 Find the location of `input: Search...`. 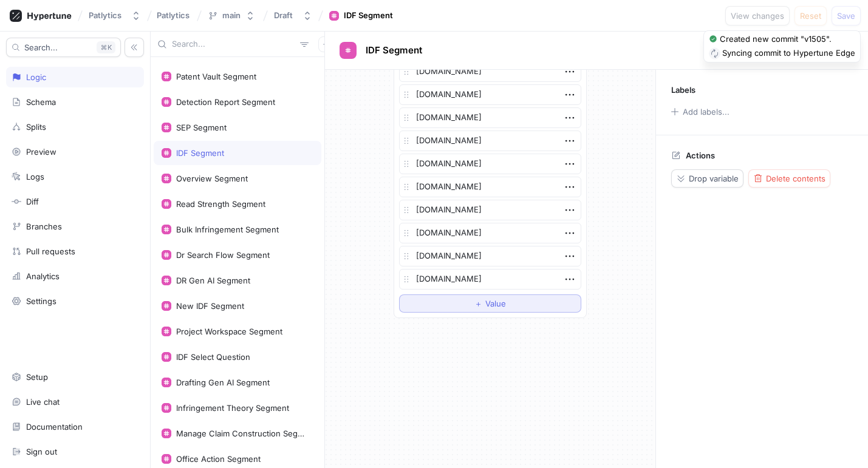

input: Search... is located at coordinates (233, 45).